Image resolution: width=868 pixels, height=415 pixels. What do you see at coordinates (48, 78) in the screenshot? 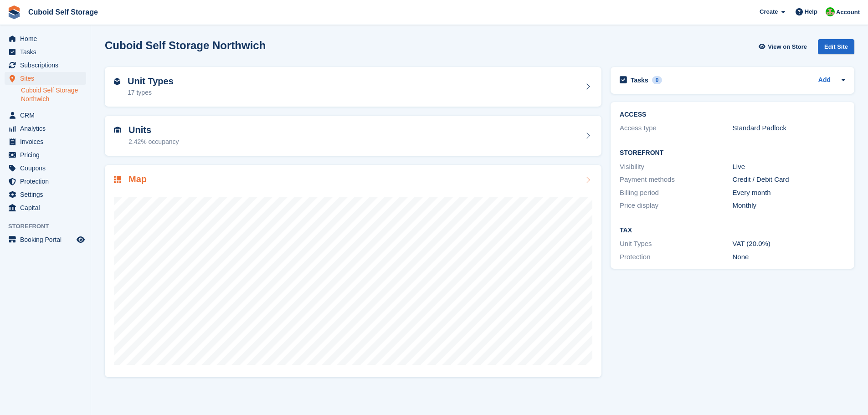
I see `span: Sites` at bounding box center [48, 78].